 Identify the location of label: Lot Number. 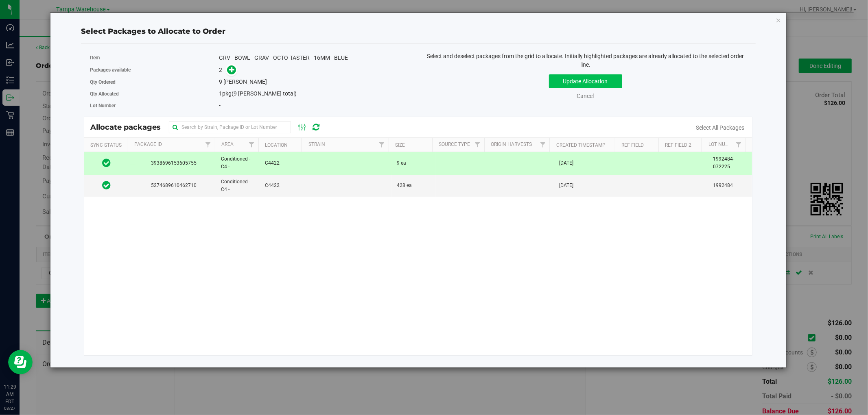
(154, 106).